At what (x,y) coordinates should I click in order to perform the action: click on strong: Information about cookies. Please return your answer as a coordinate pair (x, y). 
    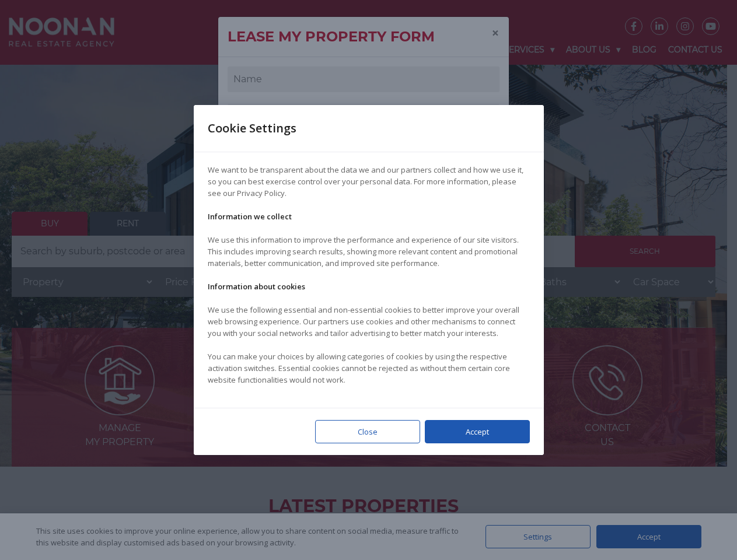
    Looking at the image, I should click on (256, 286).